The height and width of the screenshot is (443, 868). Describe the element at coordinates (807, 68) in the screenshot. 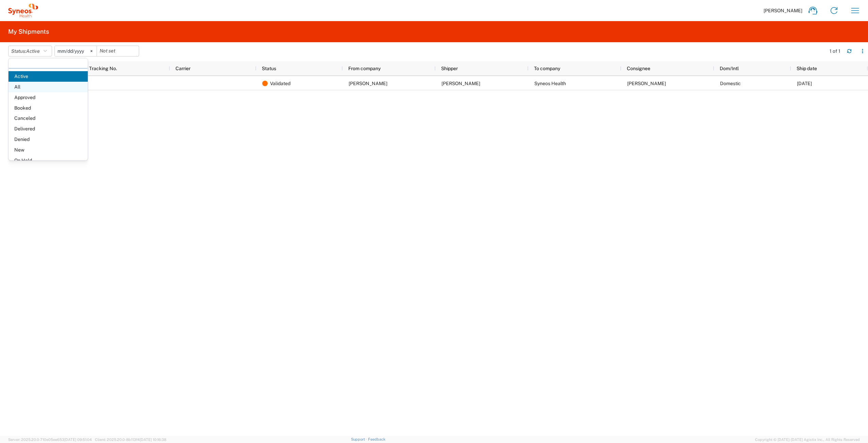

I see `span: Ship date` at that location.